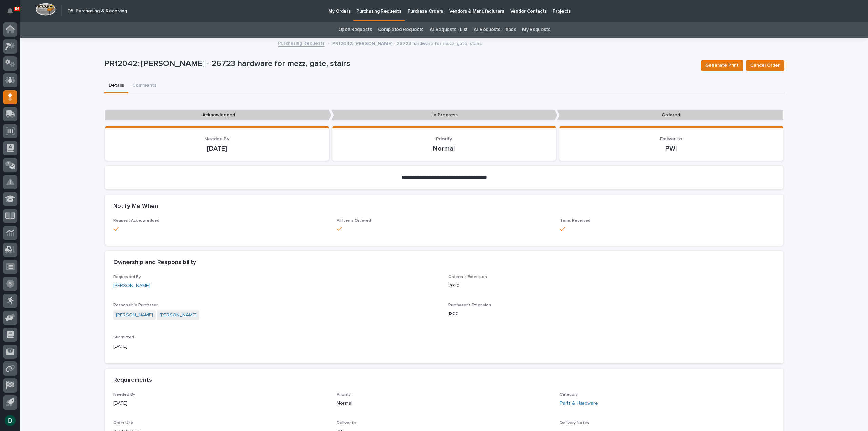 The image size is (868, 431). I want to click on h2: Notify Me When, so click(135, 206).